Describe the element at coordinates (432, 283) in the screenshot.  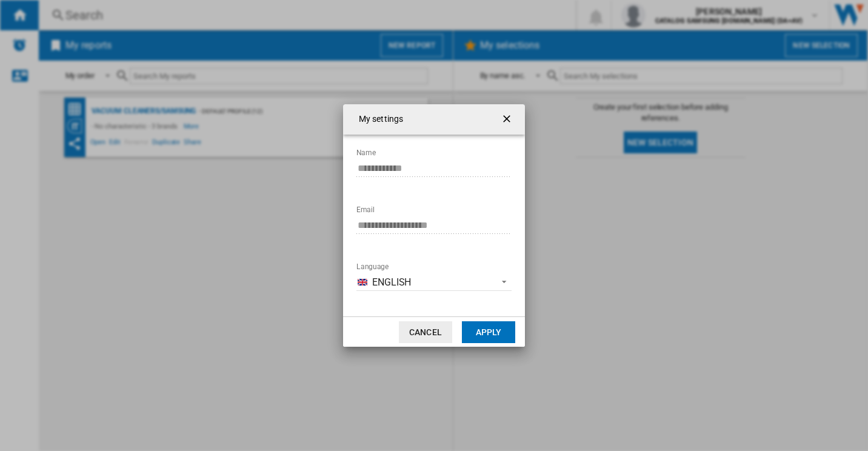
I see `span: English` at that location.